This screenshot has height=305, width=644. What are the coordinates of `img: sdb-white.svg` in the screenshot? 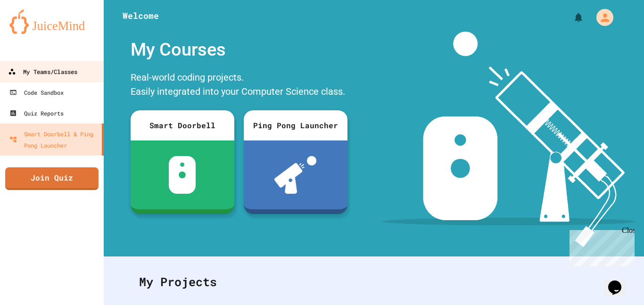 It's located at (182, 175).